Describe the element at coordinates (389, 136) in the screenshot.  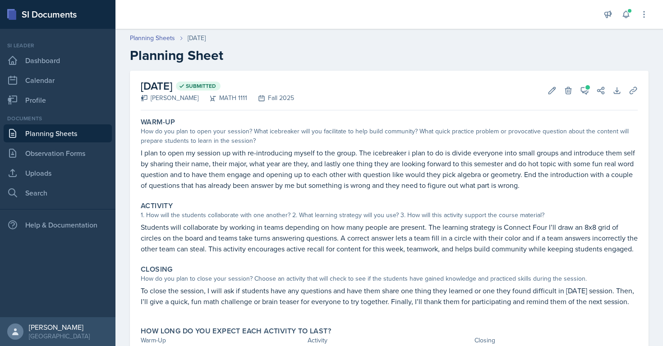
I see `div: How do you plan to open your session? What icebreaker will you facilitate to help build community...` at that location.